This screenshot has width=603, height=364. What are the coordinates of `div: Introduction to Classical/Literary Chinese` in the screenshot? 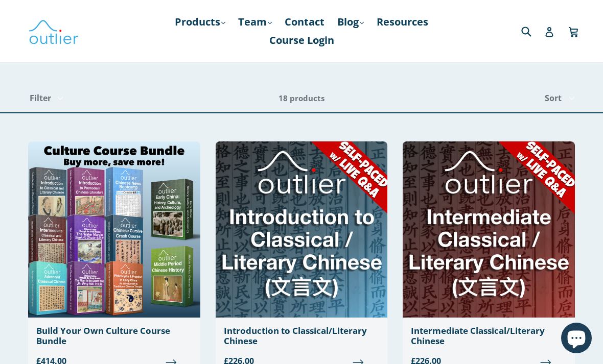 It's located at (302, 336).